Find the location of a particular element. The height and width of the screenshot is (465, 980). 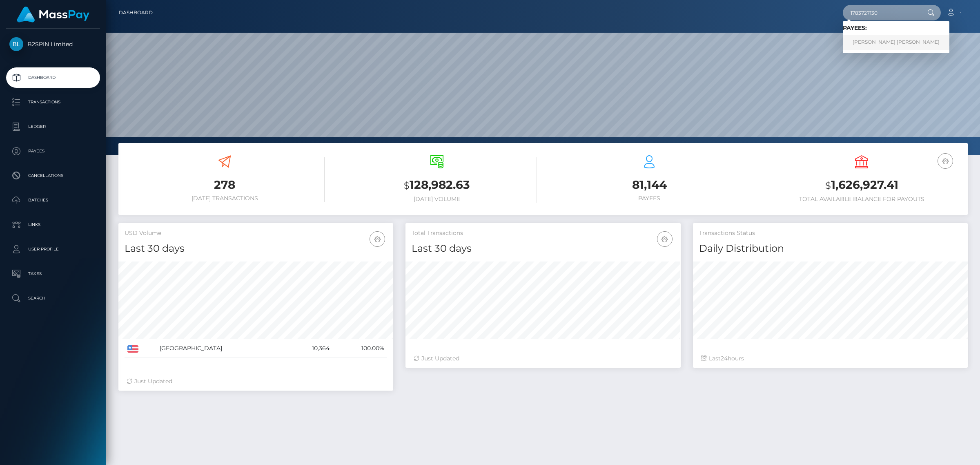

p: User Profile is located at coordinates (53, 250).